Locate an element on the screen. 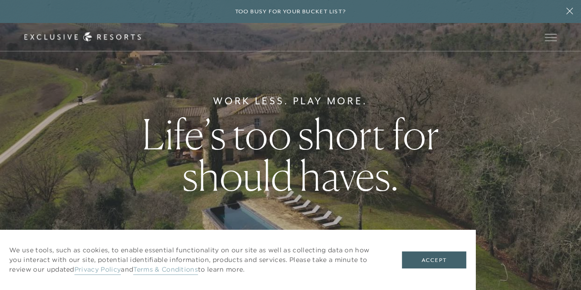 The image size is (581, 290). button: Open navigation is located at coordinates (551, 37).